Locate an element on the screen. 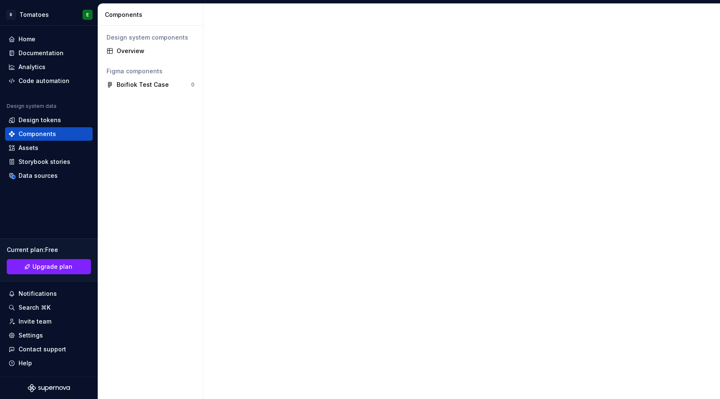  div: Tomatoes is located at coordinates (34, 15).